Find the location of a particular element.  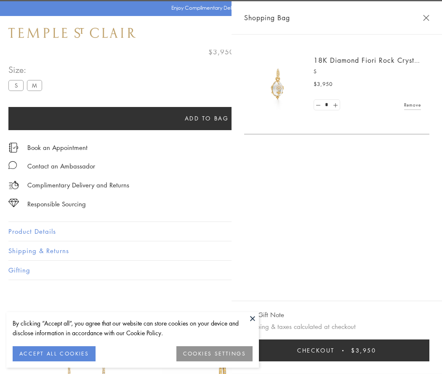

a: Book an Appointment is located at coordinates (57, 147).